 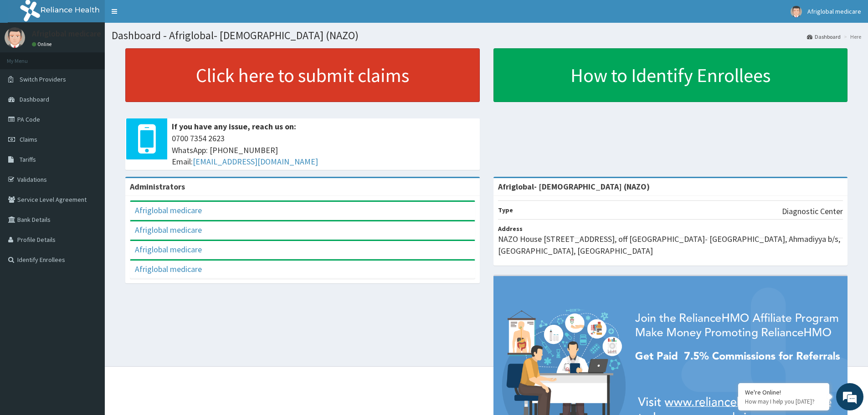 What do you see at coordinates (43, 44) in the screenshot?
I see `a: Online` at bounding box center [43, 44].